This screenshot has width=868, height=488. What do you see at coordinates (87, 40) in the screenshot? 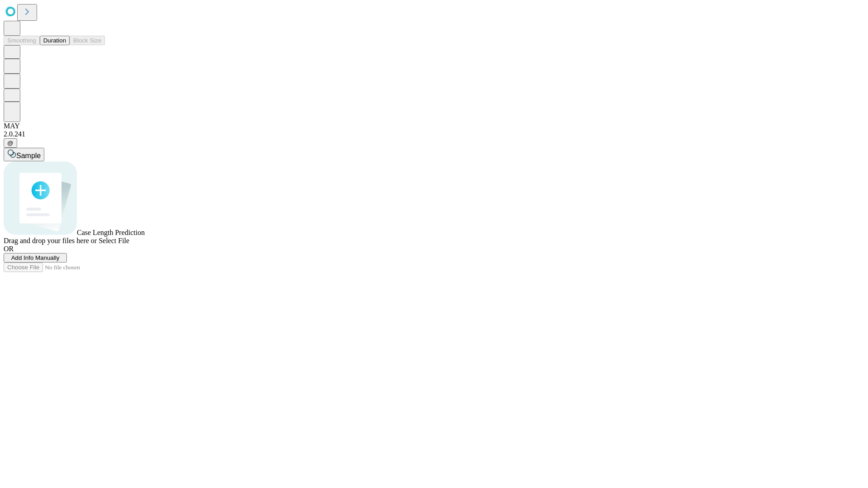
I see `button: Block Size` at bounding box center [87, 40].